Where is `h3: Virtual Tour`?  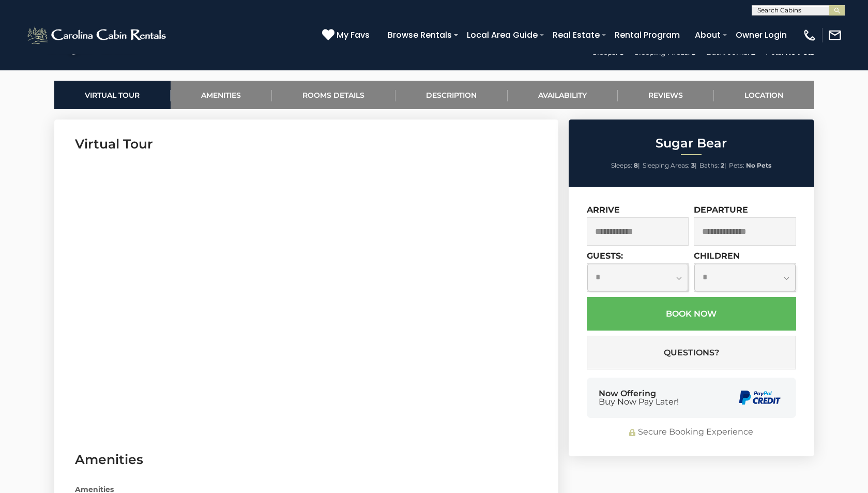 h3: Virtual Tour is located at coordinates (306, 144).